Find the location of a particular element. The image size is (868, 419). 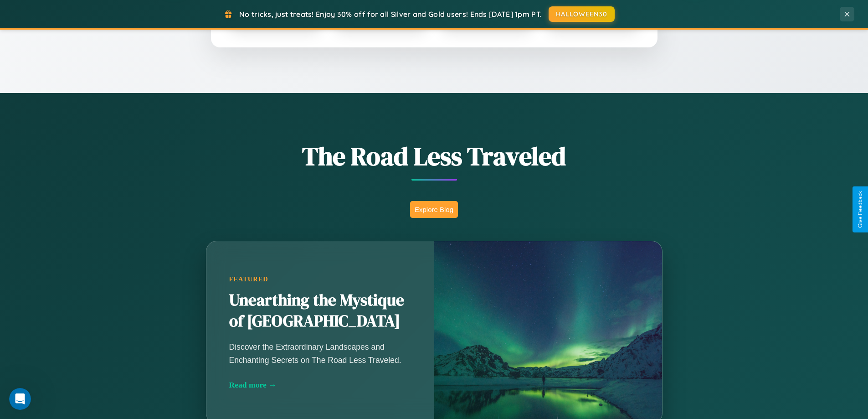

p: Discover the Extraordinary Landscapes and Enchanting Secrets on The Road Less Traveled. is located at coordinates (320, 354).